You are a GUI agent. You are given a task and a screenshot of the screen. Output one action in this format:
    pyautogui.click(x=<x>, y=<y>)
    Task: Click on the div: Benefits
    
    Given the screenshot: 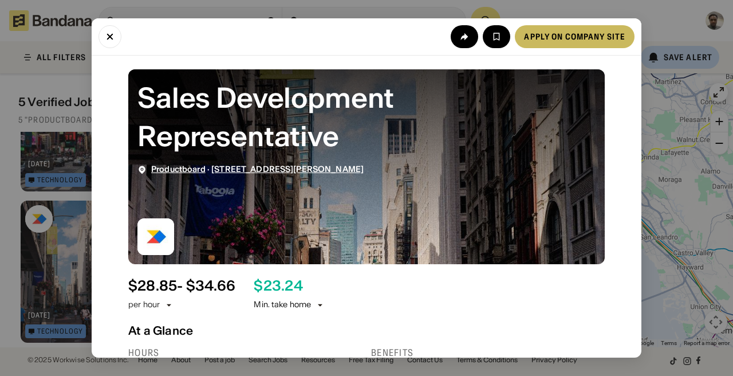 What is the action you would take?
    pyautogui.click(x=488, y=352)
    